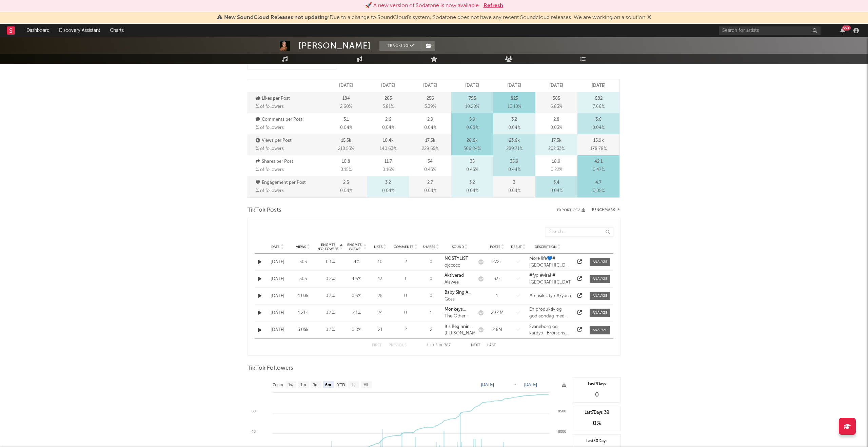  I want to click on span: TikTok Followers, so click(270, 368).